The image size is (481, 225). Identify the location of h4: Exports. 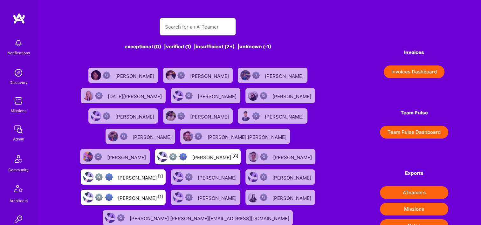
(414, 173).